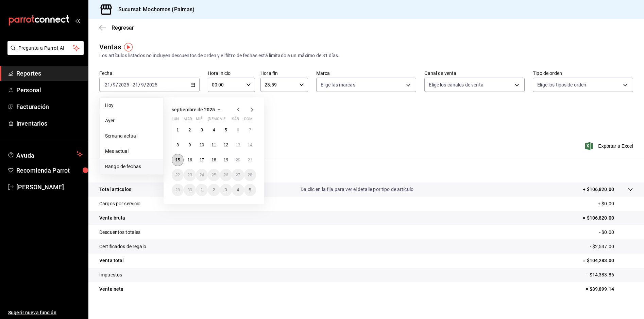 This screenshot has width=644, height=319. What do you see at coordinates (190, 175) in the screenshot?
I see `button: 23 de septiembre de 2025` at bounding box center [190, 175].